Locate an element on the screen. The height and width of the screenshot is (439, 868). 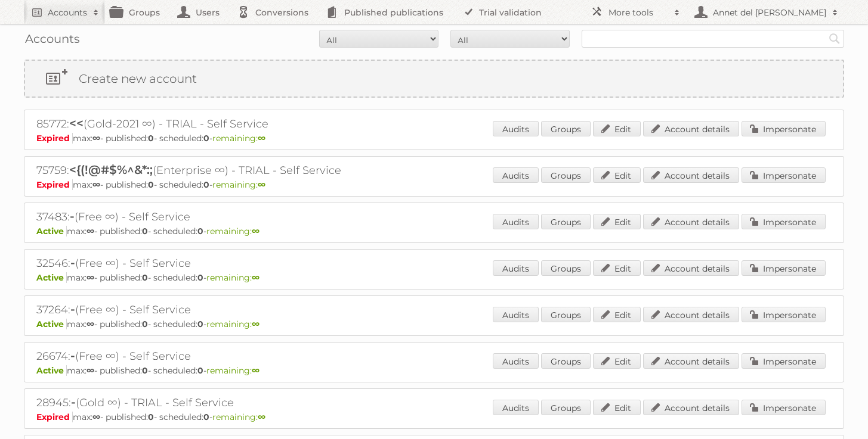
h2: 32546: (Free ∞) - Self Service is located at coordinates (245, 264).